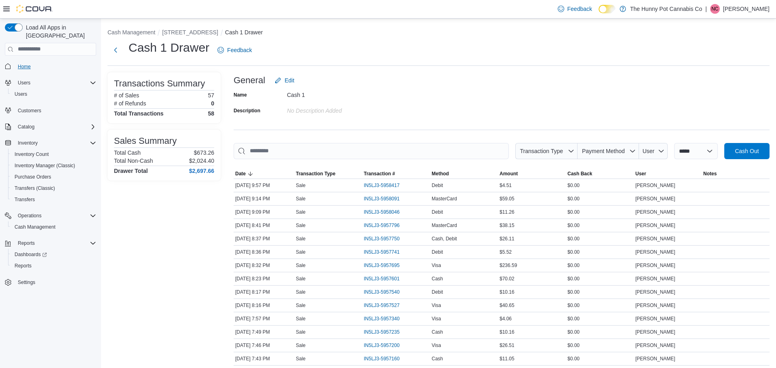 The width and height of the screenshot is (776, 368). Describe the element at coordinates (33, 177) in the screenshot. I see `span: Purchase Orders` at that location.